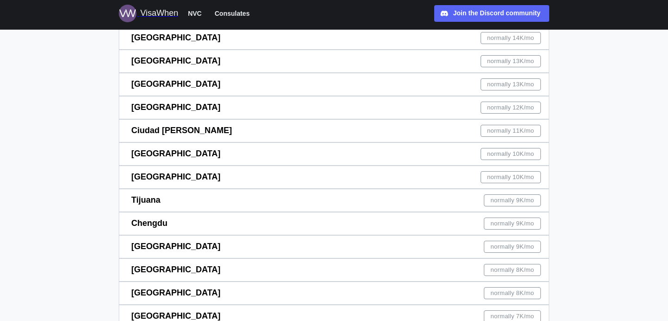 The image size is (668, 321). I want to click on a: Consulates, so click(232, 13).